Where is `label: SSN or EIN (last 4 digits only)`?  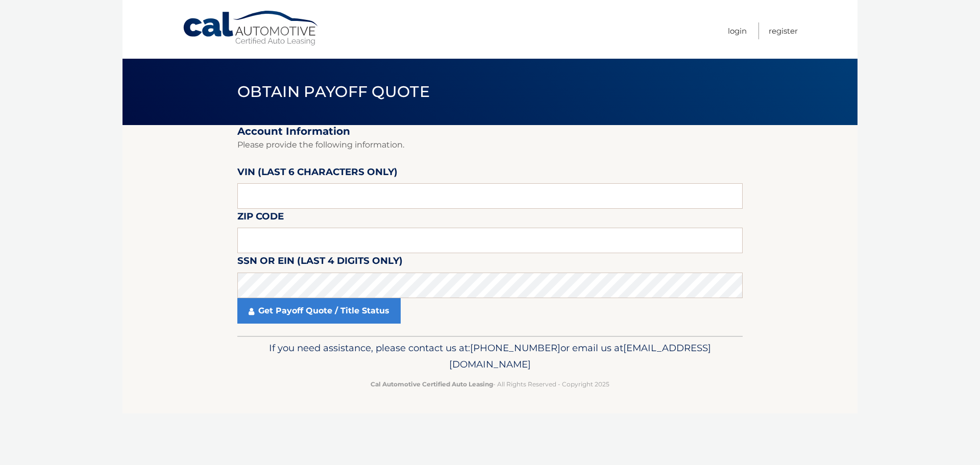
label: SSN or EIN (last 4 digits only) is located at coordinates (320, 262).